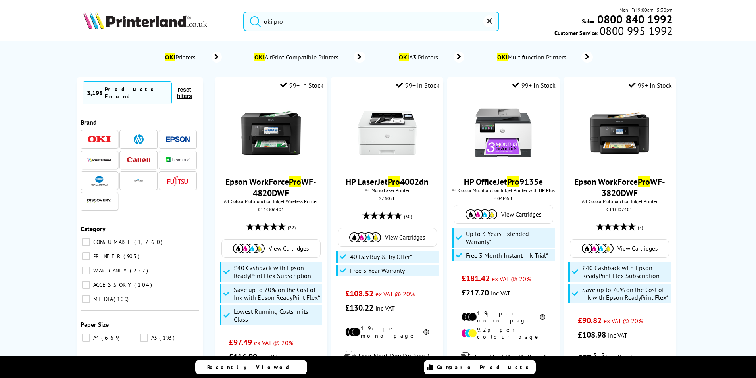 This screenshot has height=378, width=756. I want to click on span: Compare Products, so click(485, 368).